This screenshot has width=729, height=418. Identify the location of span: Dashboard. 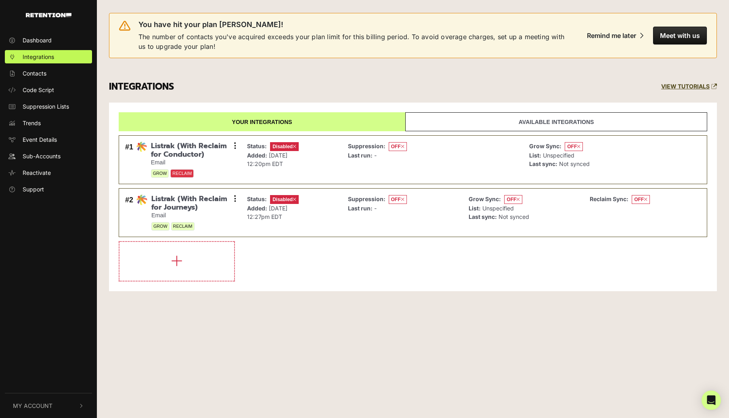
(37, 40).